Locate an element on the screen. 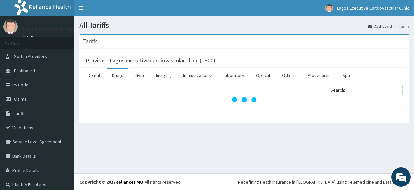 Image resolution: width=414 pixels, height=190 pixels. span: Dashboard is located at coordinates (24, 71).